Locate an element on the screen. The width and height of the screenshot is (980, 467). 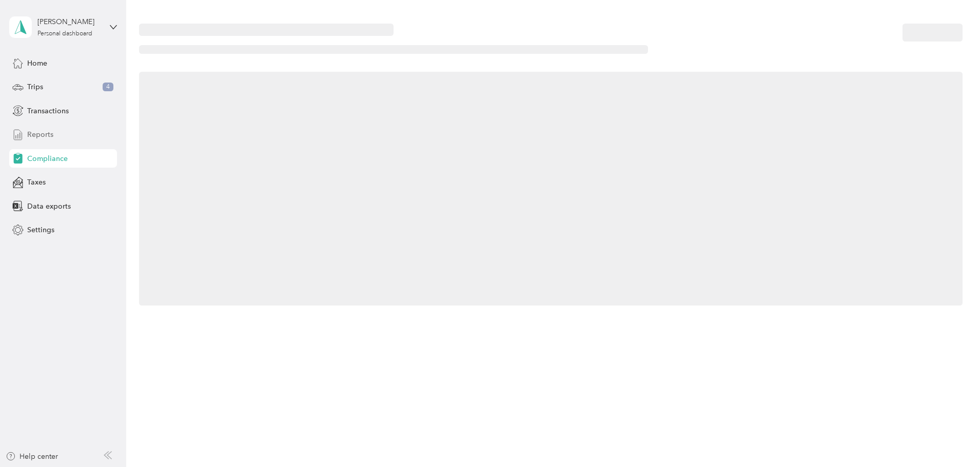
span: Home is located at coordinates (37, 63).